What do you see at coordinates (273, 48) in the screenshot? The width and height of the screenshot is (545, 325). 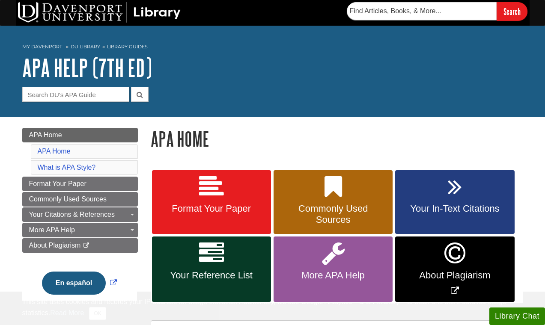 I see `nav: breadcrumb` at bounding box center [273, 48].